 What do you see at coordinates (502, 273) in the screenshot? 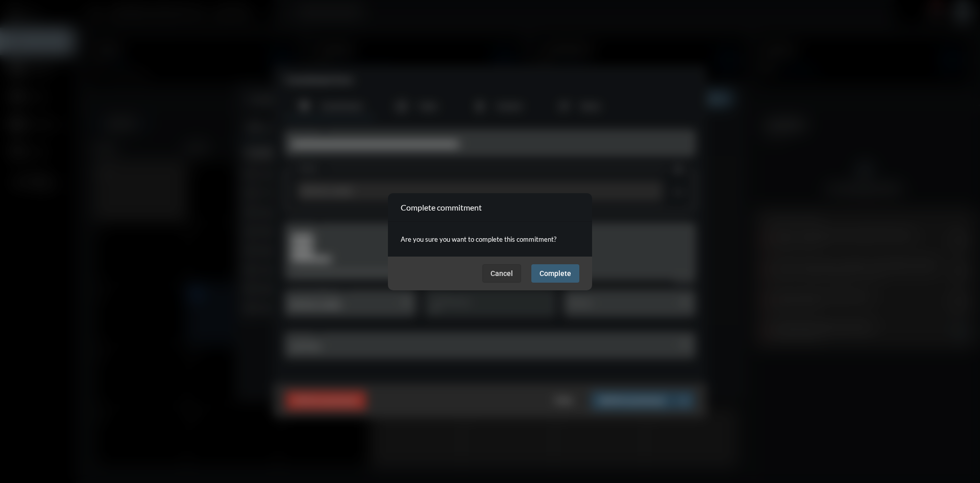
I see `button: Cancel` at bounding box center [502, 273].